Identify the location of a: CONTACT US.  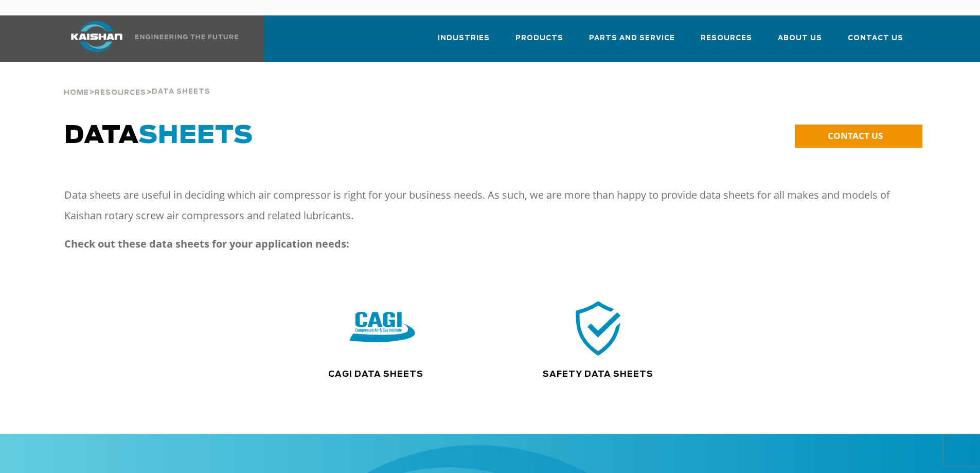
(859, 136).